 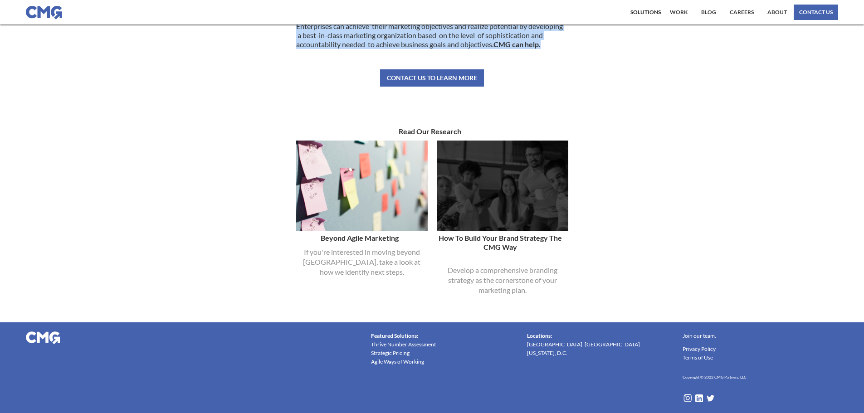 What do you see at coordinates (432, 132) in the screenshot?
I see `h1: Read Our Research` at bounding box center [432, 132].